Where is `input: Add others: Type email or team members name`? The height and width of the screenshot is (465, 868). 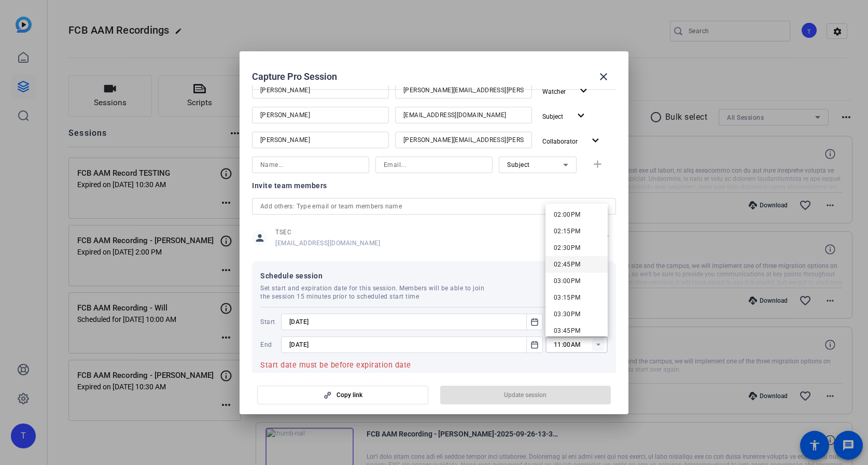 input: Add others: Type email or team members name is located at coordinates (434, 206).